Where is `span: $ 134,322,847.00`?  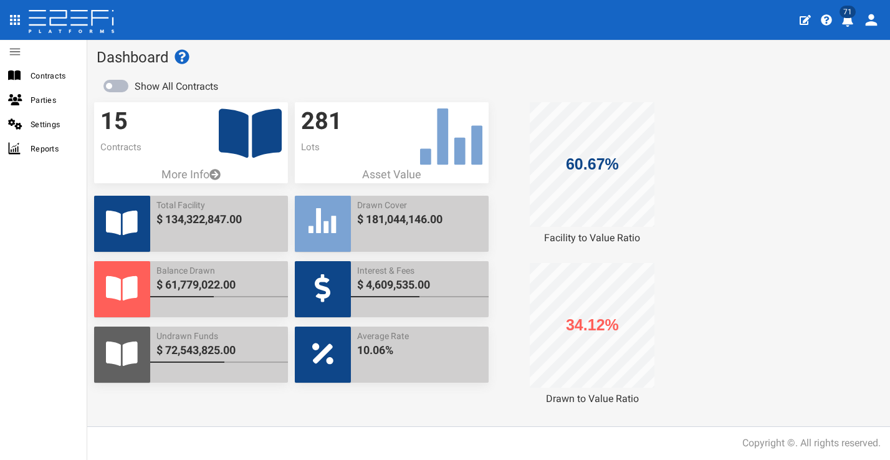 span: $ 134,322,847.00 is located at coordinates (219, 219).